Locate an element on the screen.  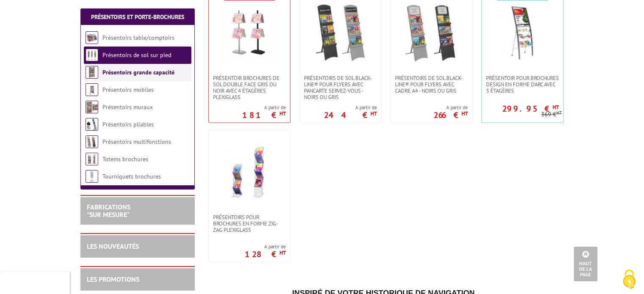
a: Présentoirs table/comptoirs is located at coordinates (138, 38).